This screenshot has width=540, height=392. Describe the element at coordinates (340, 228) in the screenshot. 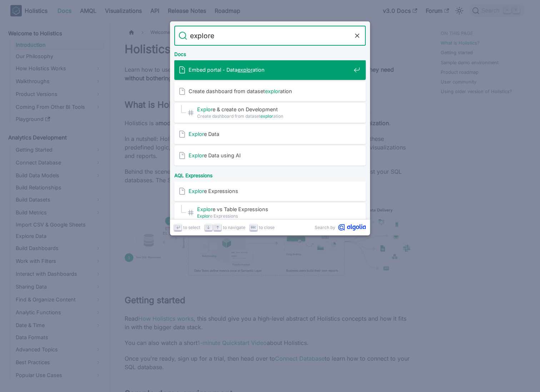

I see `a: Search byAlgolia` at that location.